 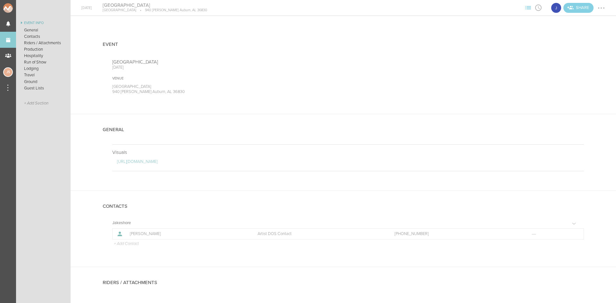 I want to click on p: Artist DOS Contact, so click(x=319, y=234).